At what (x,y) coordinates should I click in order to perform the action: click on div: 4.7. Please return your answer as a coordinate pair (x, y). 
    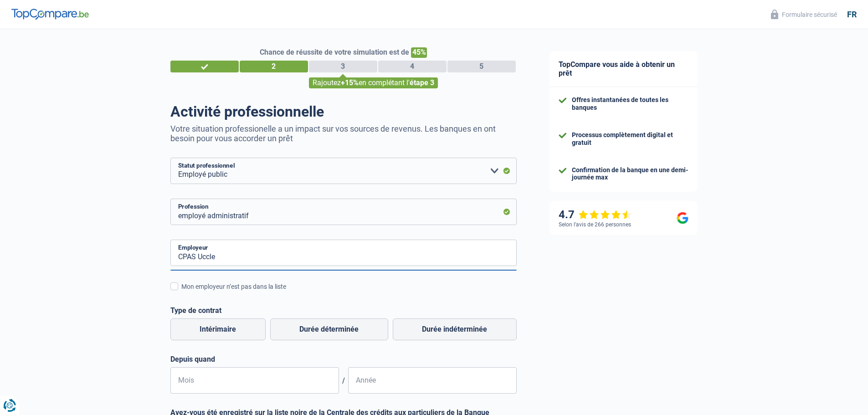
    Looking at the image, I should click on (595, 215).